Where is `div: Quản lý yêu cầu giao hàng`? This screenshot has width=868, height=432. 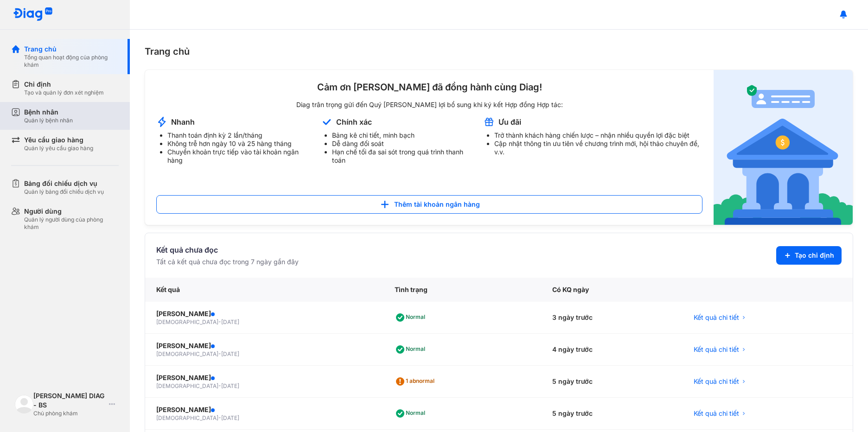 div: Quản lý yêu cầu giao hàng is located at coordinates (58, 148).